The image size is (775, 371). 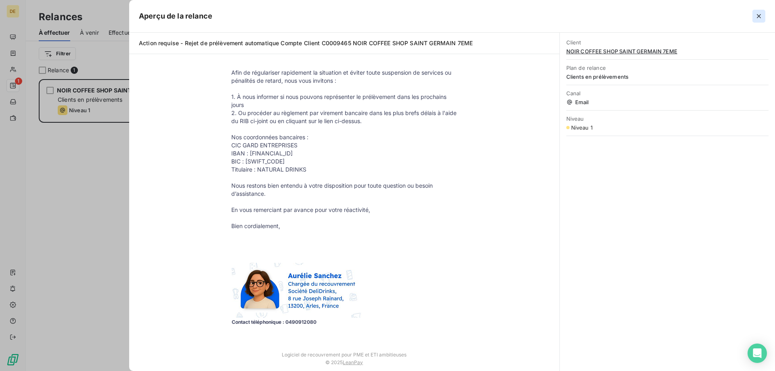 I want to click on span: Niveau 1, so click(x=581, y=127).